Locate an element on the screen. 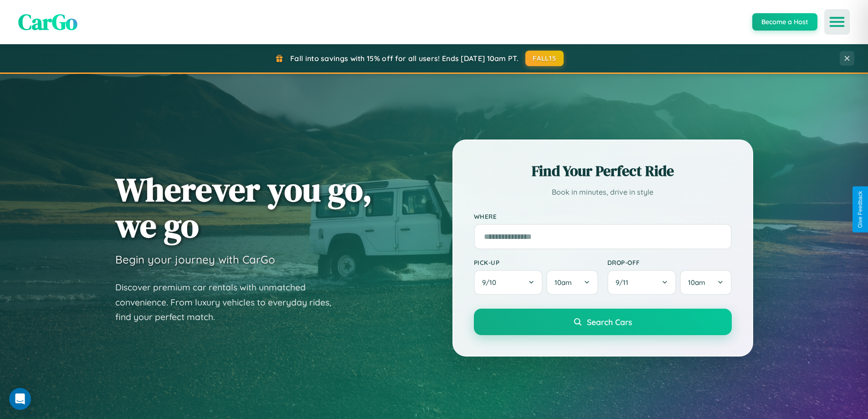 The height and width of the screenshot is (419, 868). div: Open Intercom Messenger is located at coordinates (20, 399).